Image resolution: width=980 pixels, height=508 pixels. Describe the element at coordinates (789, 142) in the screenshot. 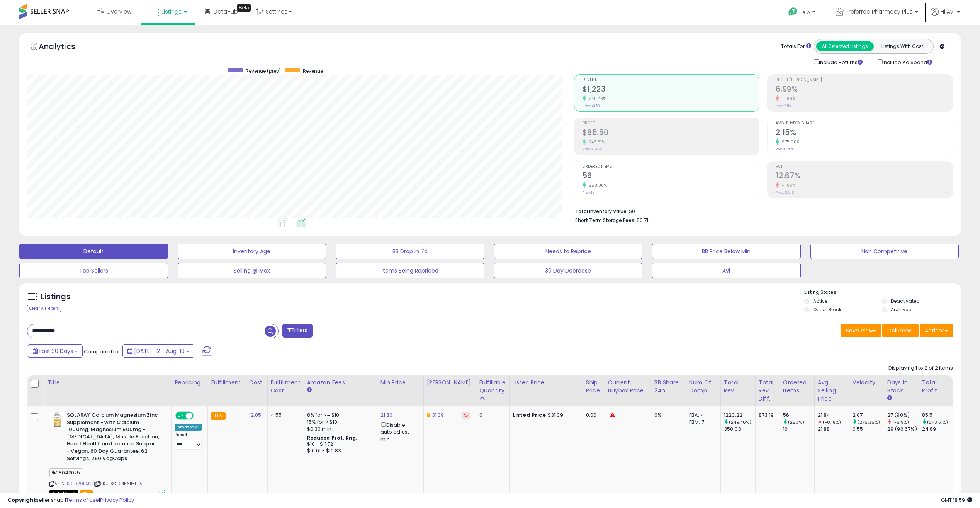

I see `small: 975.00%` at that location.